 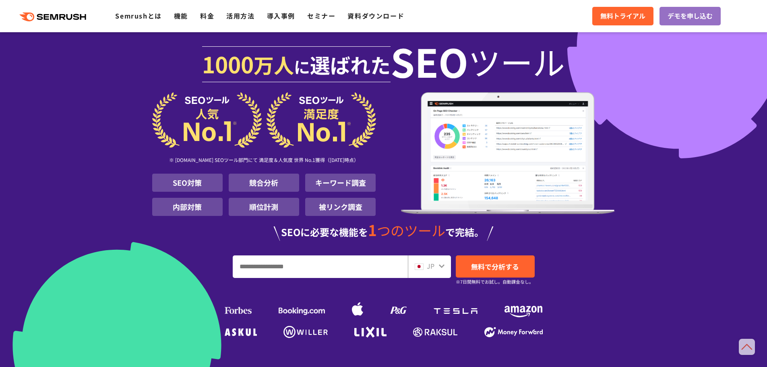 I want to click on li: 内部対策, so click(x=187, y=207).